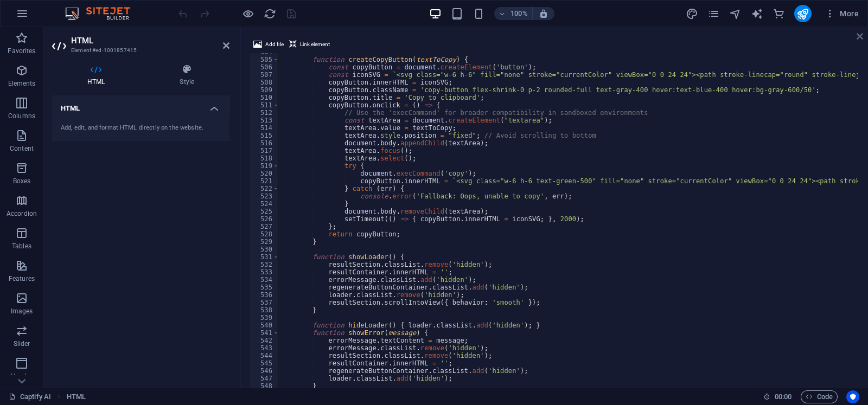 The height and width of the screenshot is (405, 868). I want to click on button: commerce, so click(779, 14).